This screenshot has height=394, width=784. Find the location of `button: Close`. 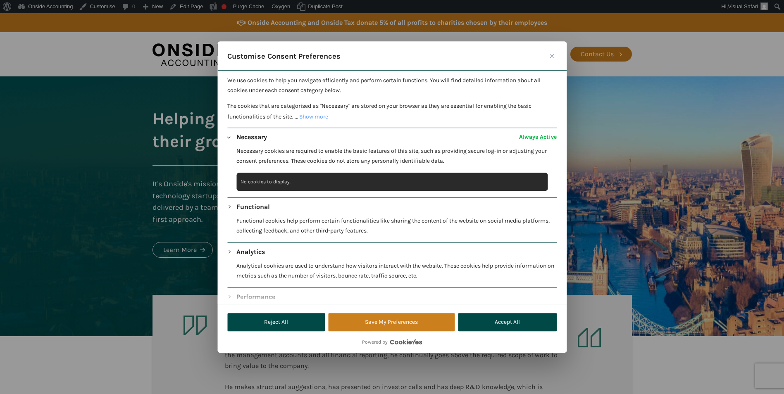

button: Close is located at coordinates (551, 56).